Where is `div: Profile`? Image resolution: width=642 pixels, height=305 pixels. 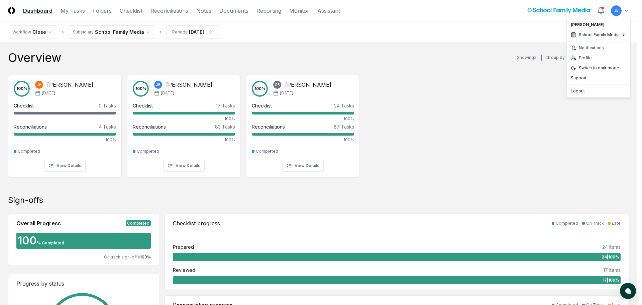 div: Profile is located at coordinates (599, 58).